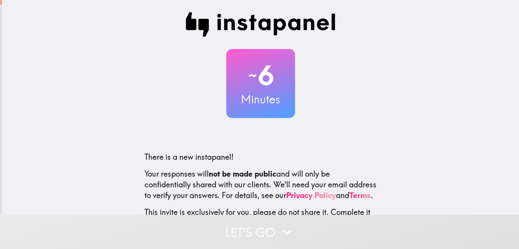  What do you see at coordinates (360, 195) in the screenshot?
I see `a: Terms` at bounding box center [360, 195].